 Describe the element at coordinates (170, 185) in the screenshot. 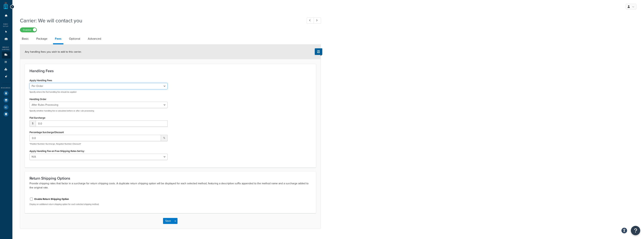

I see `p: Provide shipping rates that factor in a surcharge for return shipping costs. A duplicate return s...` at that location.